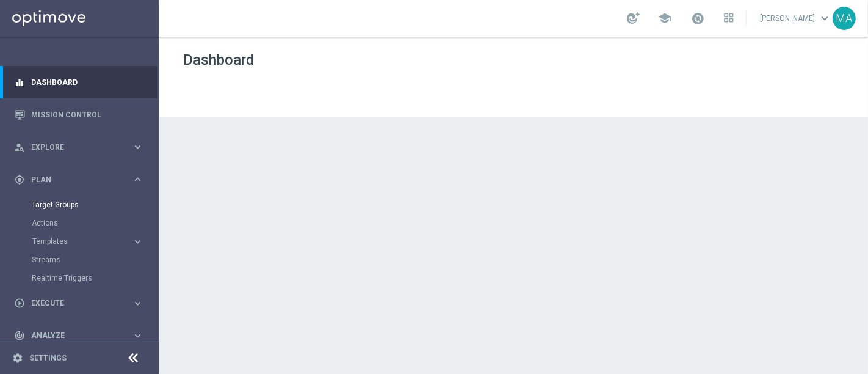 This screenshot has width=868, height=374. I want to click on a: Target Groups, so click(80, 204).